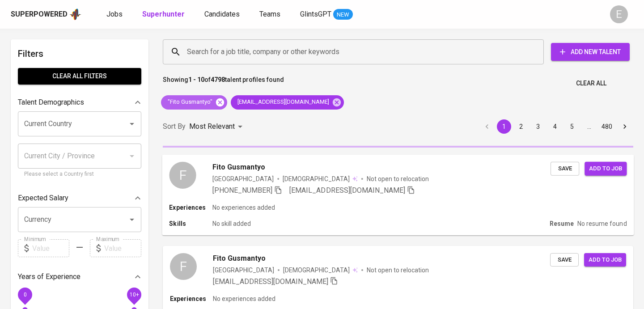  Describe the element at coordinates (80, 198) in the screenshot. I see `div: Expected Salary` at that location.